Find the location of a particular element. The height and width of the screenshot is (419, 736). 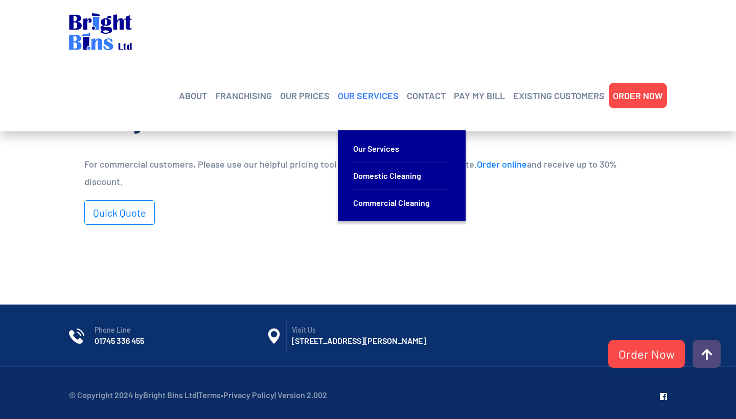

a: CONTACT is located at coordinates (426, 96).